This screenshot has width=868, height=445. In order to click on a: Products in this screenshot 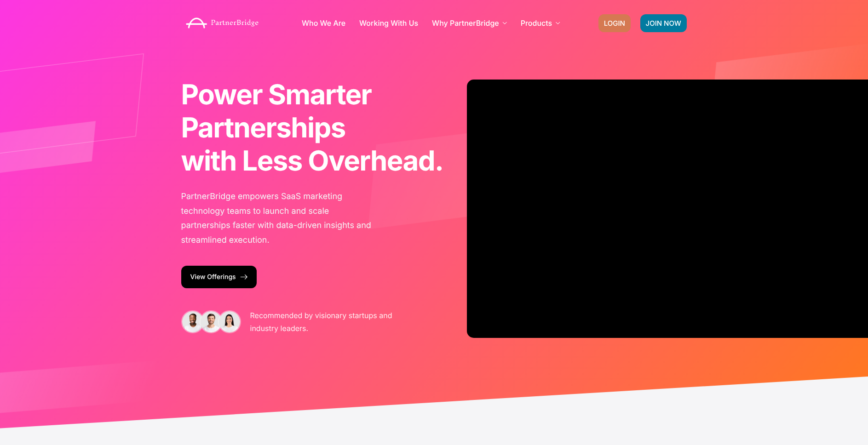, I will do `click(540, 23)`.